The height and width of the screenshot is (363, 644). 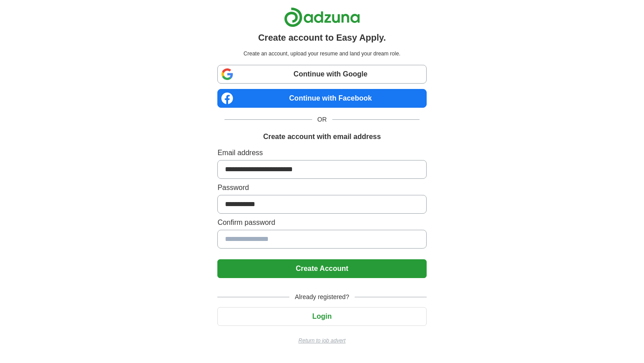 I want to click on h1: Create account to Easy Apply., so click(x=322, y=38).